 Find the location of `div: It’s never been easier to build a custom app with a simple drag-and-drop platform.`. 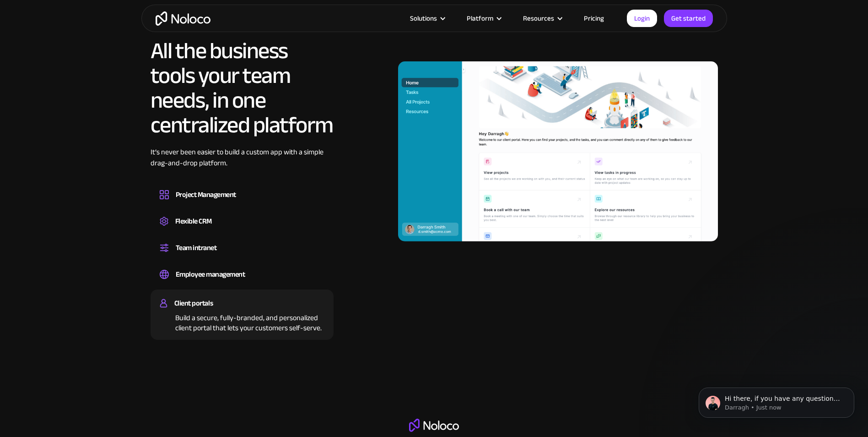

div: It’s never been easier to build a custom app with a simple drag-and-drop platform. is located at coordinates (242, 164).